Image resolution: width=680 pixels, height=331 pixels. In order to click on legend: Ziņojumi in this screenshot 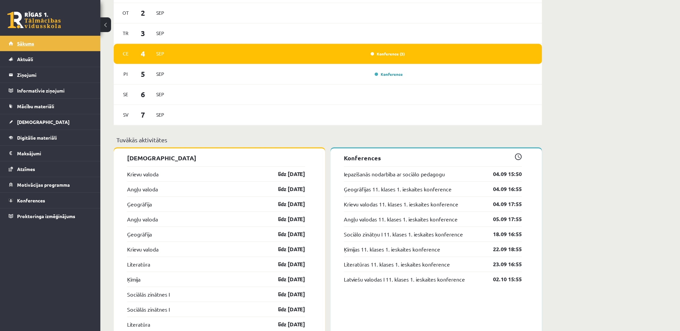, I will do `click(55, 75)`.